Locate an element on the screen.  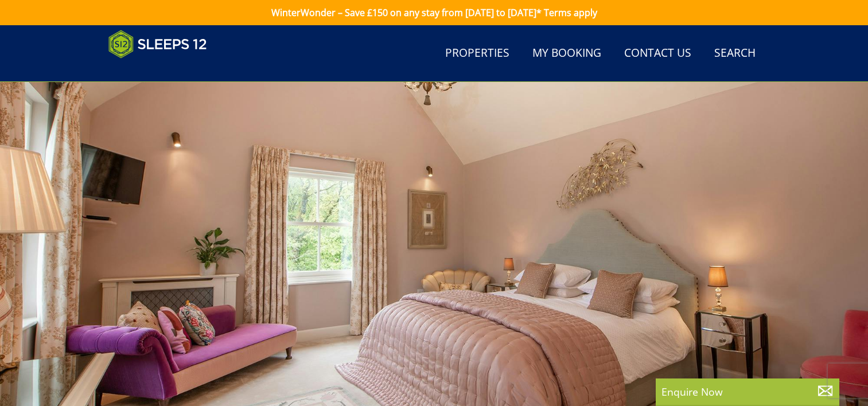
a: My Booking is located at coordinates (567, 53).